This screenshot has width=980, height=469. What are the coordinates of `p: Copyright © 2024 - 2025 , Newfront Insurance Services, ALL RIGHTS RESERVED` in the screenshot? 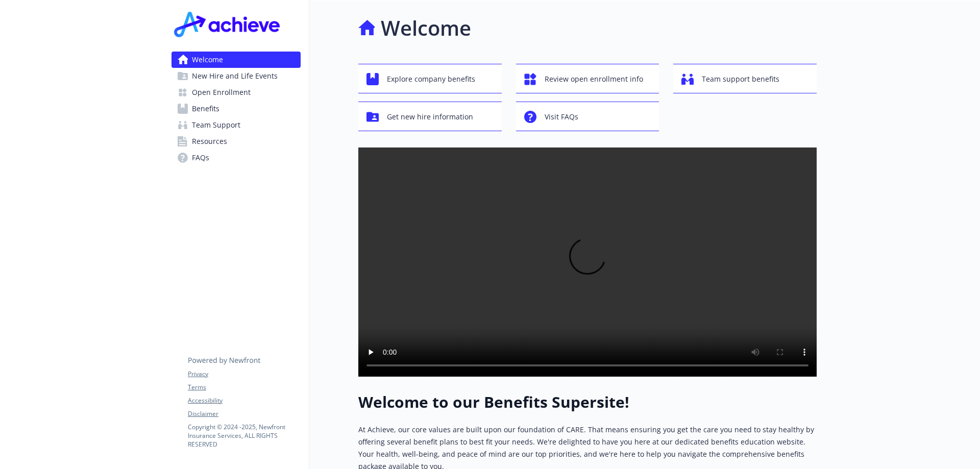 It's located at (244, 435).